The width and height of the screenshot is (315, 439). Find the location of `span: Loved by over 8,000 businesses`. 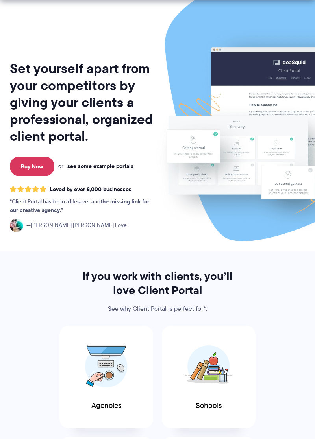

span: Loved by over 8,000 businesses is located at coordinates (91, 189).